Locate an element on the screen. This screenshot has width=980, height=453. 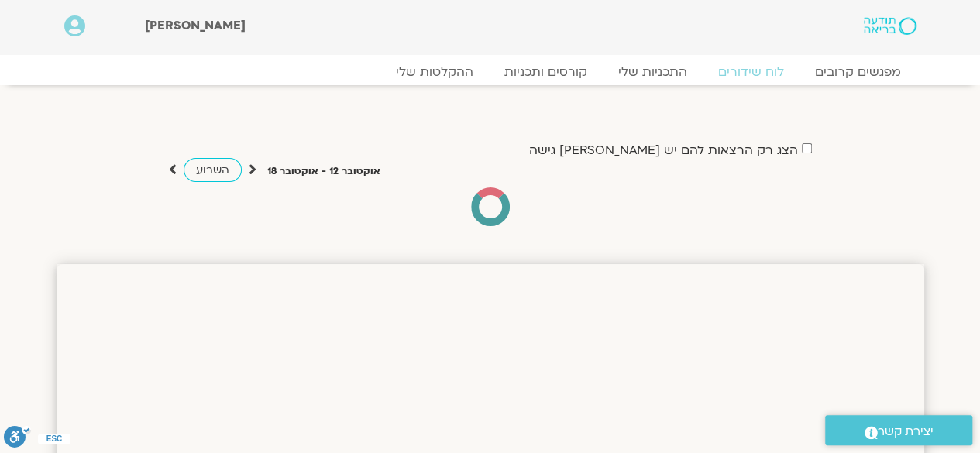
a: השבוע is located at coordinates (212, 169).